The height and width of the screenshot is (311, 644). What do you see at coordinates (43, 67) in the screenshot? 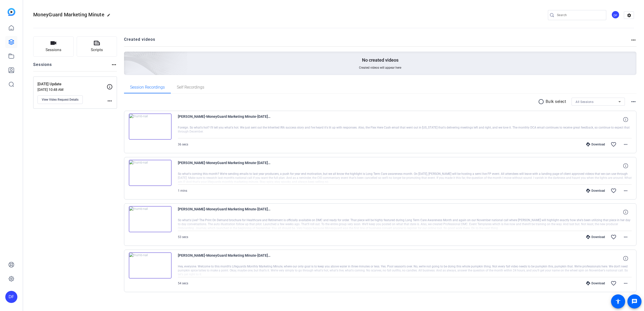
I see `h2: Sessions` at bounding box center [43, 67].